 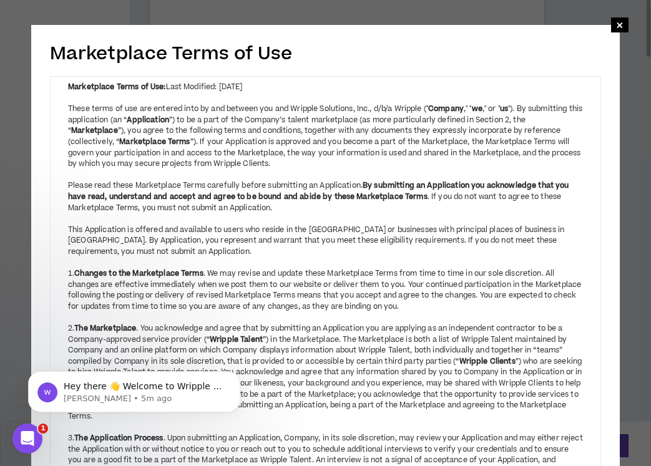 What do you see at coordinates (477, 109) in the screenshot?
I see `strong: we` at bounding box center [477, 109].